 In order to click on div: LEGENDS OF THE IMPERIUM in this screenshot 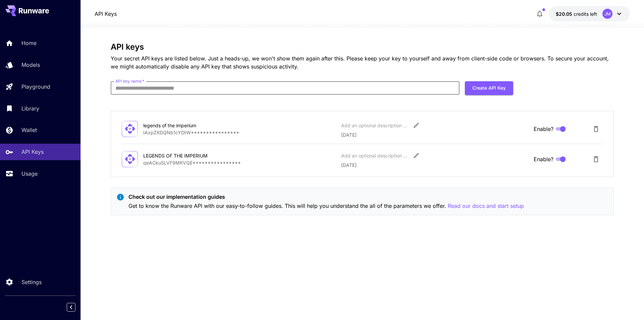, I will do `click(177, 156)`.